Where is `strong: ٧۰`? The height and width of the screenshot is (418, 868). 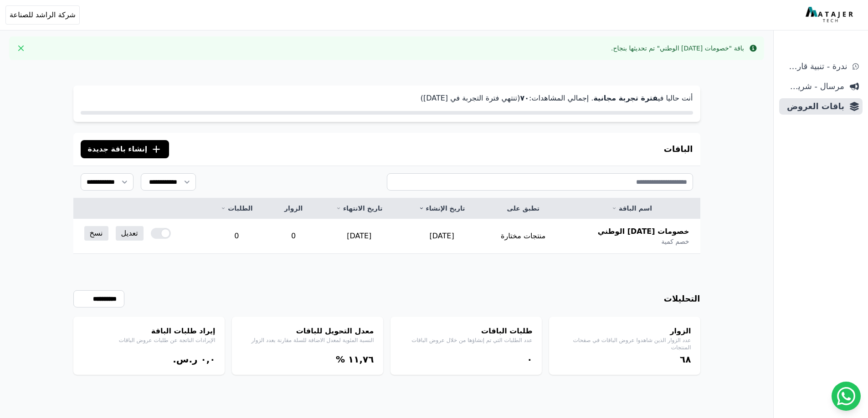 strong: ٧۰ is located at coordinates (524, 98).